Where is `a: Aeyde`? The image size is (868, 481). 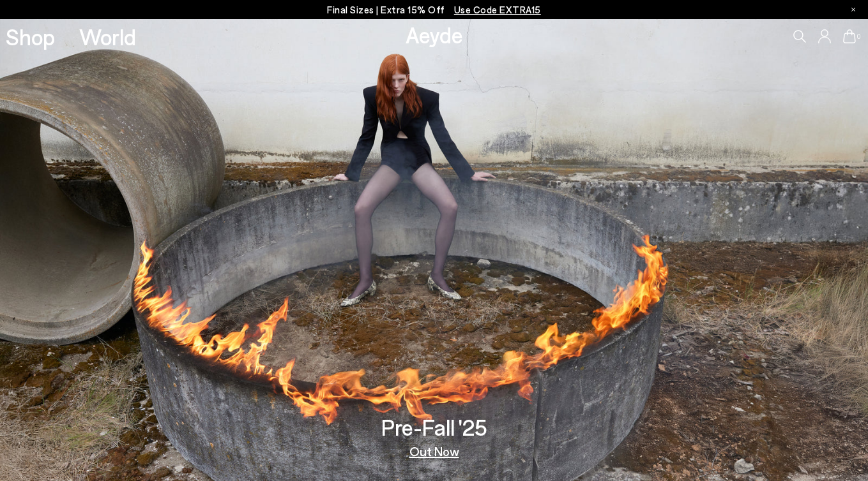 a: Aeyde is located at coordinates (434, 34).